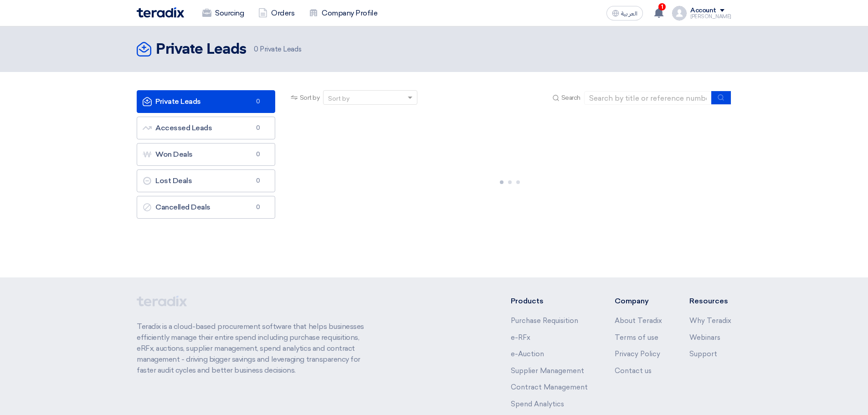  Describe the element at coordinates (703, 354) in the screenshot. I see `a: Support` at that location.